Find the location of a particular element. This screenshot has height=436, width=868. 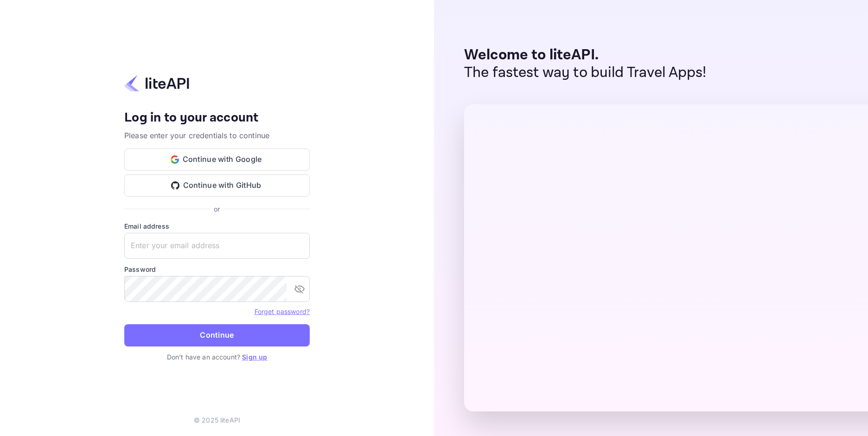

input: Enter your email address is located at coordinates (217, 246).